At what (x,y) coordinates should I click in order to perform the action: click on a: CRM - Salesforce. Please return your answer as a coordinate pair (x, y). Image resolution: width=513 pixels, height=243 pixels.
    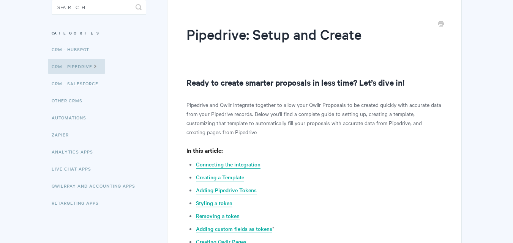
    Looking at the image, I should click on (78, 84).